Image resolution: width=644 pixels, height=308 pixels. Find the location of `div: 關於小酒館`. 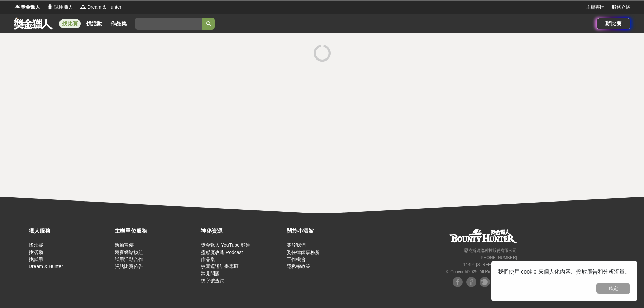

div: 關於小酒館 is located at coordinates (328, 231).